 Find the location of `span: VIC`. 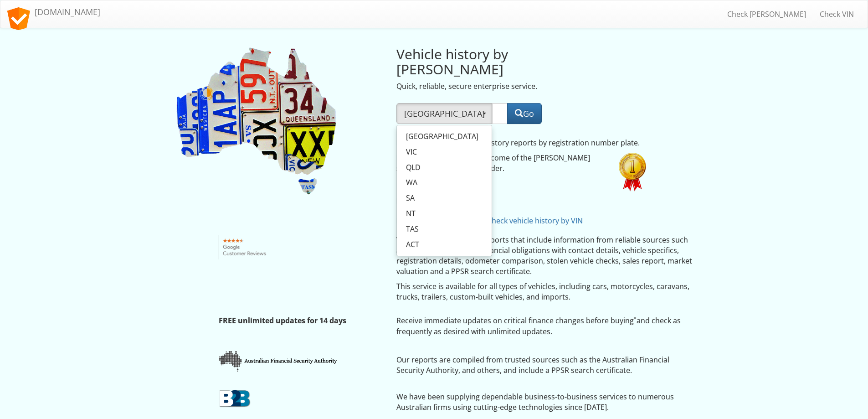

span: VIC is located at coordinates (412, 152).